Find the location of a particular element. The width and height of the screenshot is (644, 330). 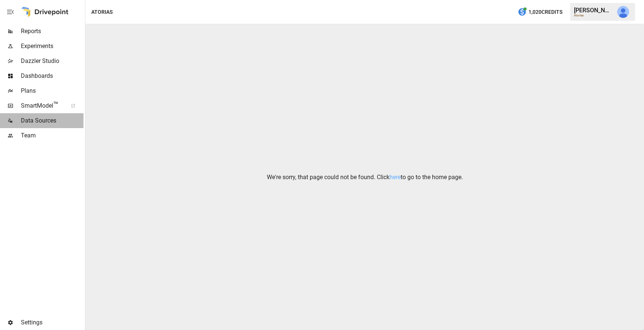

span: Settings is located at coordinates (52, 322).